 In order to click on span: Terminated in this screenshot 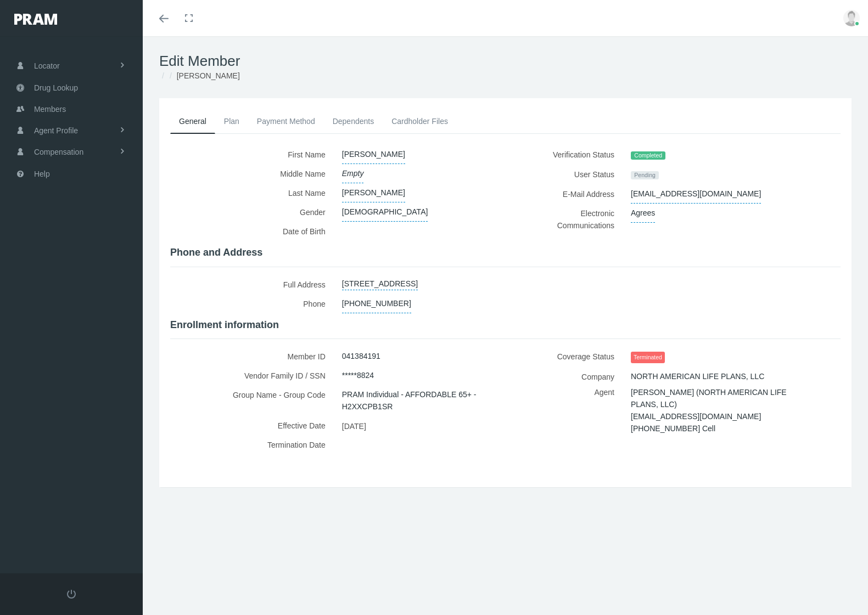, I will do `click(648, 357)`.